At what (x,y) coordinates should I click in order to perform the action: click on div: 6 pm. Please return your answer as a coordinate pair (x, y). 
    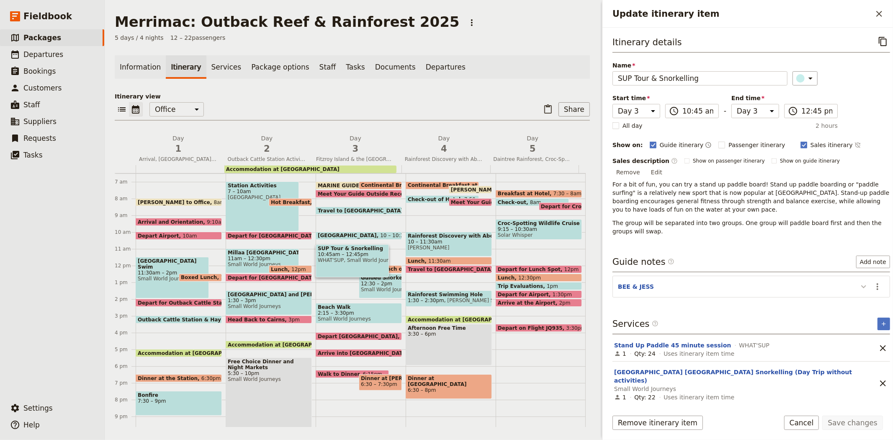
    Looking at the image, I should click on (125, 366).